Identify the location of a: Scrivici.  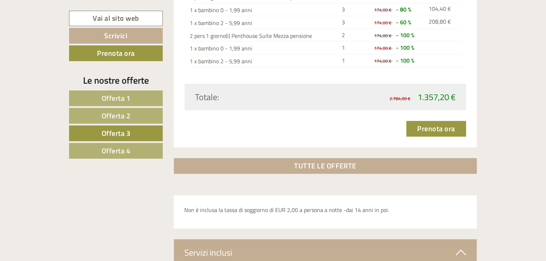
(116, 36).